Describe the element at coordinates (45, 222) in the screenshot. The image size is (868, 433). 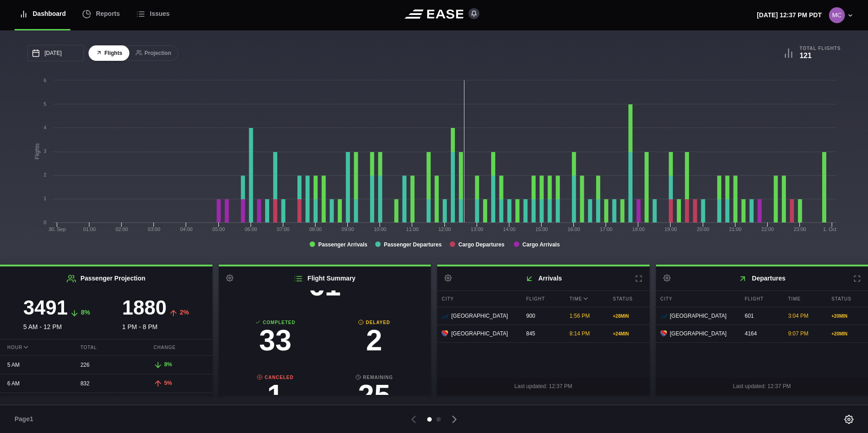
I see `text: 0` at that location.